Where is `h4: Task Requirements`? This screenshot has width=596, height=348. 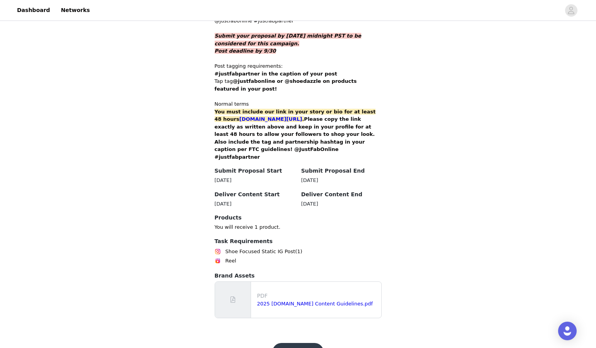 h4: Task Requirements is located at coordinates (298, 241).